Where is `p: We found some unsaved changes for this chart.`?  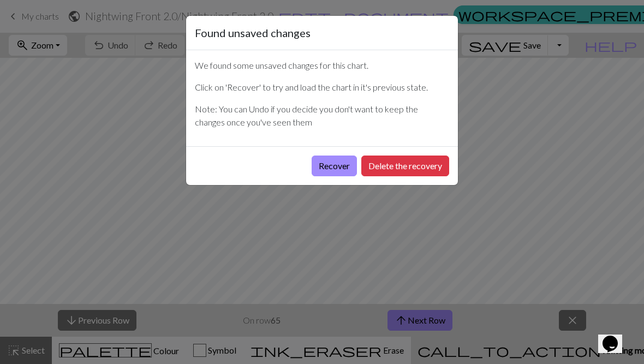 p: We found some unsaved changes for this chart. is located at coordinates (322, 65).